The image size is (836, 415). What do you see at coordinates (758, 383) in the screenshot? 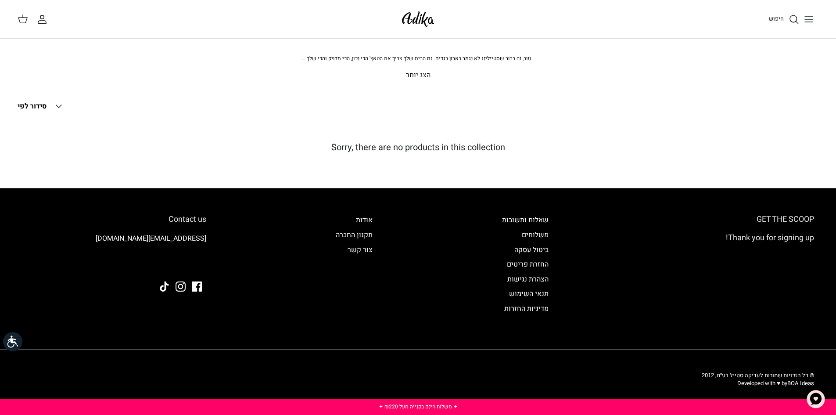
I see `p: Developed with ♥ by` at bounding box center [758, 383].